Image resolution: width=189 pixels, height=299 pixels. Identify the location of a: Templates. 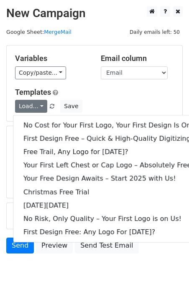
(33, 92).